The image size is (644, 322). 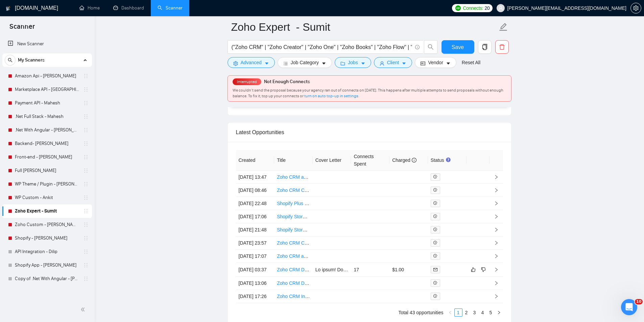 What do you see at coordinates (471, 63) in the screenshot?
I see `a: Reset All` at bounding box center [471, 63].